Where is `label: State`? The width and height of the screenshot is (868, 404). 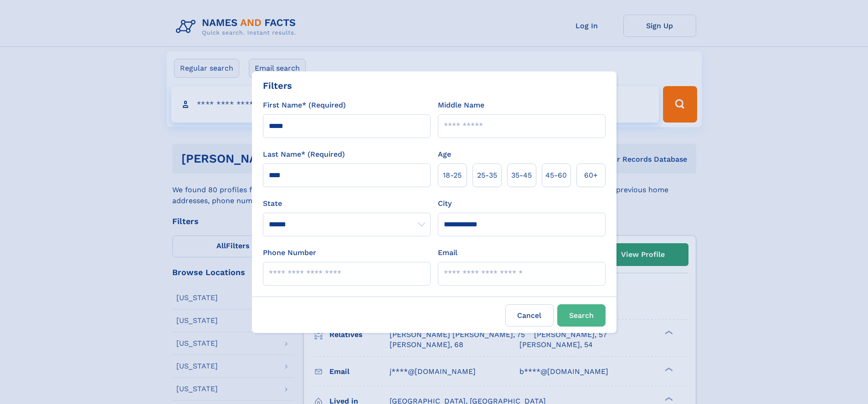 label: State is located at coordinates (347, 204).